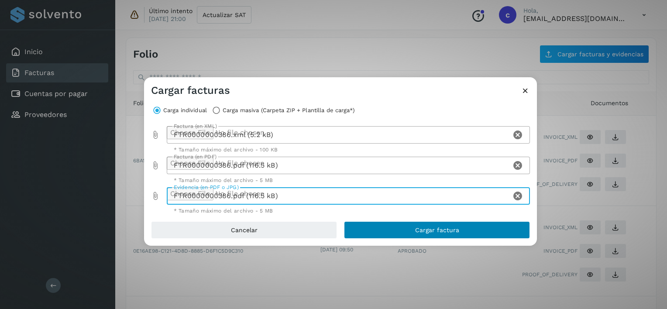  What do you see at coordinates (518, 196) in the screenshot?
I see `i: Clear Evidencia (en PDF o JPG)` at bounding box center [518, 196].